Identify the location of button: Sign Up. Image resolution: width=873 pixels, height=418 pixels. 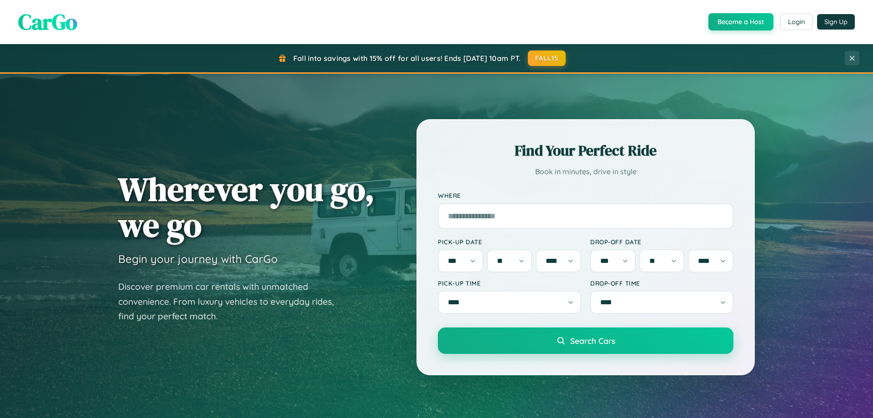
(836, 22).